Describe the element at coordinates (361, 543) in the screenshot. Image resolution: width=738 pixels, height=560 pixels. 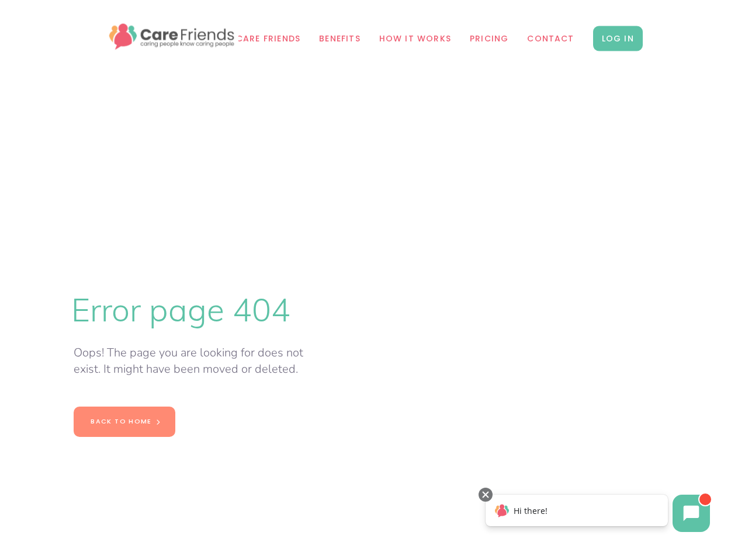
I see `span: We use cookies to ensure that we give you the best experience on our website. If you continue to ...` at that location.